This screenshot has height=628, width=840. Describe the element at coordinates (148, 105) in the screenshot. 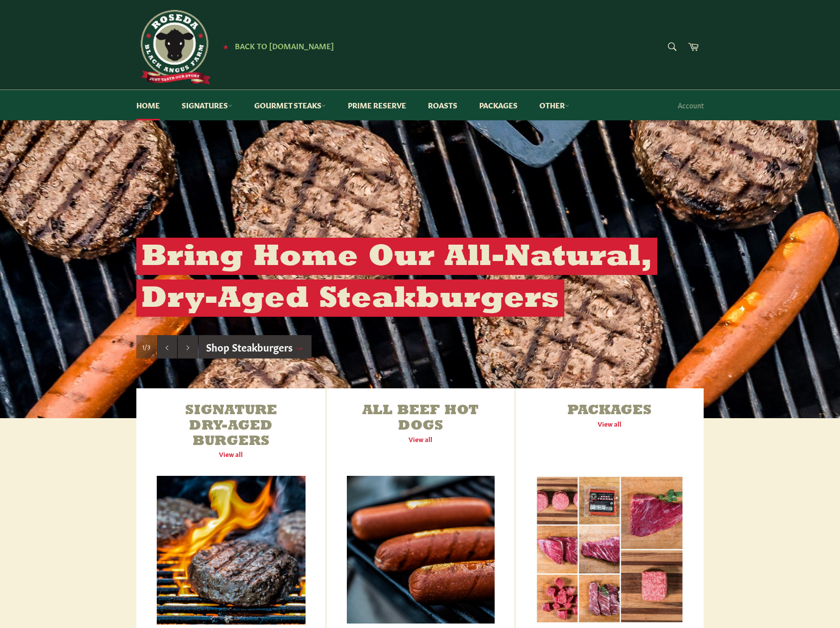

I see `a: Home` at that location.